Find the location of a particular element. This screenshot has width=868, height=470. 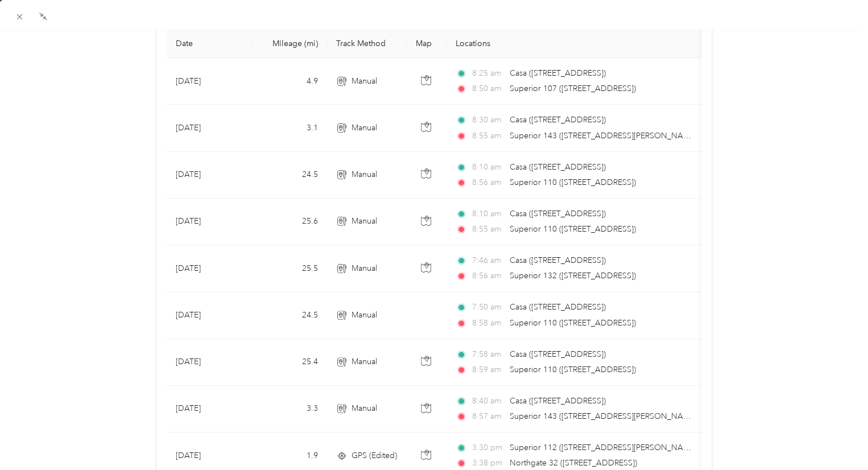

span: 8:40 am is located at coordinates (488, 401).